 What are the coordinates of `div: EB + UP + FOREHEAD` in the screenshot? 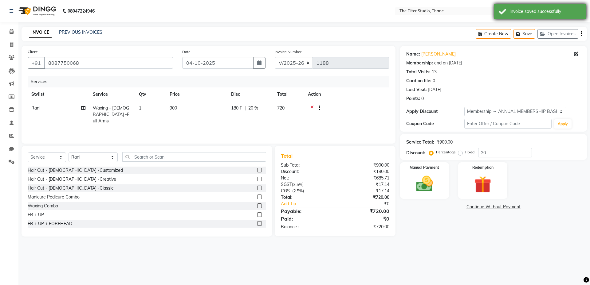 It's located at (50, 224).